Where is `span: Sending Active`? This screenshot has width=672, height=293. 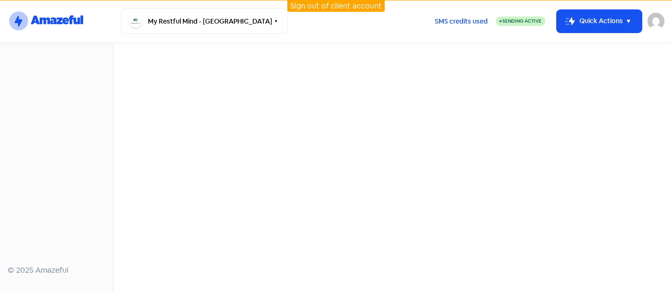 span: Sending Active is located at coordinates (522, 21).